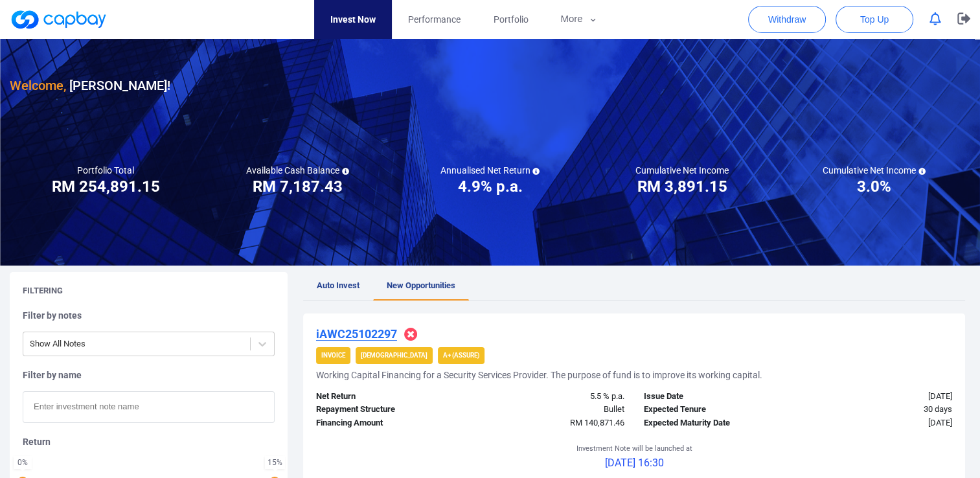 The width and height of the screenshot is (980, 478). Describe the element at coordinates (489, 171) in the screenshot. I see `h5: Annualised Net Return` at that location.